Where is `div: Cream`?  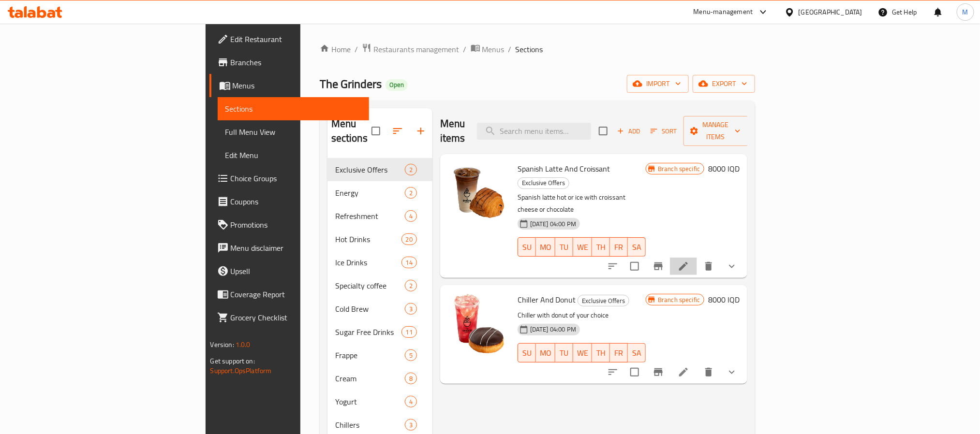 div: Cream is located at coordinates (370, 378).